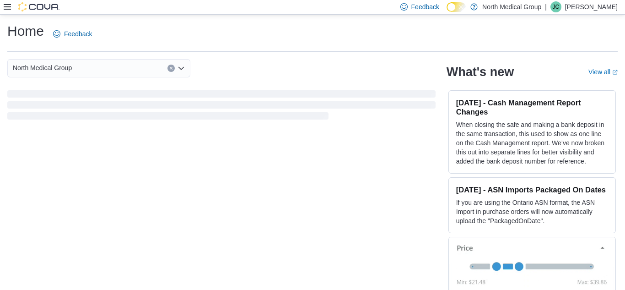 The width and height of the screenshot is (625, 290). What do you see at coordinates (39, 7) in the screenshot?
I see `img: Cova` at bounding box center [39, 7].